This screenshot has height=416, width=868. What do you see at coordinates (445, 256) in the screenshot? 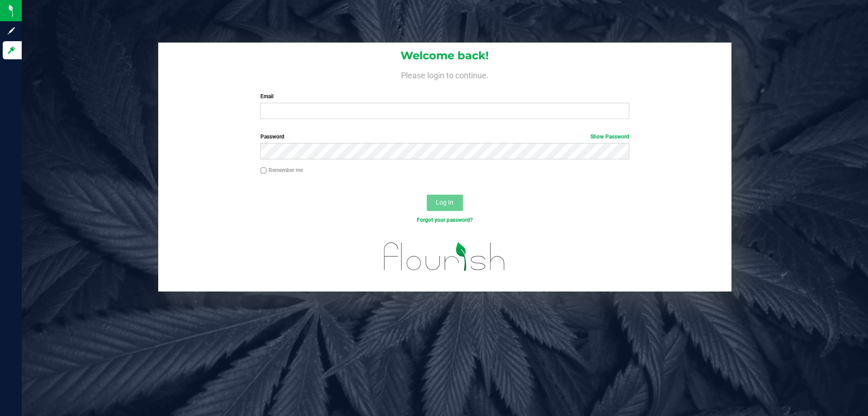
I see `img: flourish_logo.svg` at bounding box center [445, 256].